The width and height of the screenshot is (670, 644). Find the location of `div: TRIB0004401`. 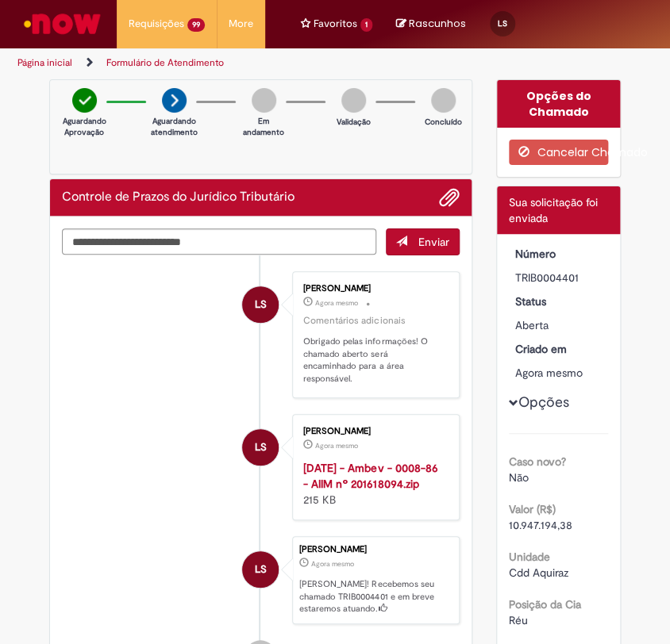

div: TRIB0004401 is located at coordinates (558, 278).